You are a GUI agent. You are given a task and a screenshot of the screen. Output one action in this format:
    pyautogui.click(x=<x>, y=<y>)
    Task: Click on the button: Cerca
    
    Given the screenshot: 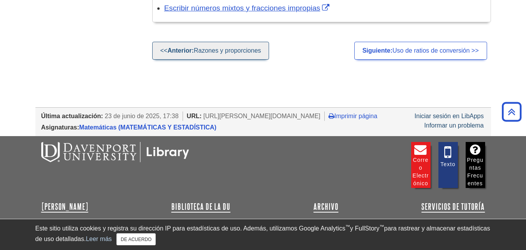 What is the action you would take?
    pyautogui.click(x=136, y=239)
    